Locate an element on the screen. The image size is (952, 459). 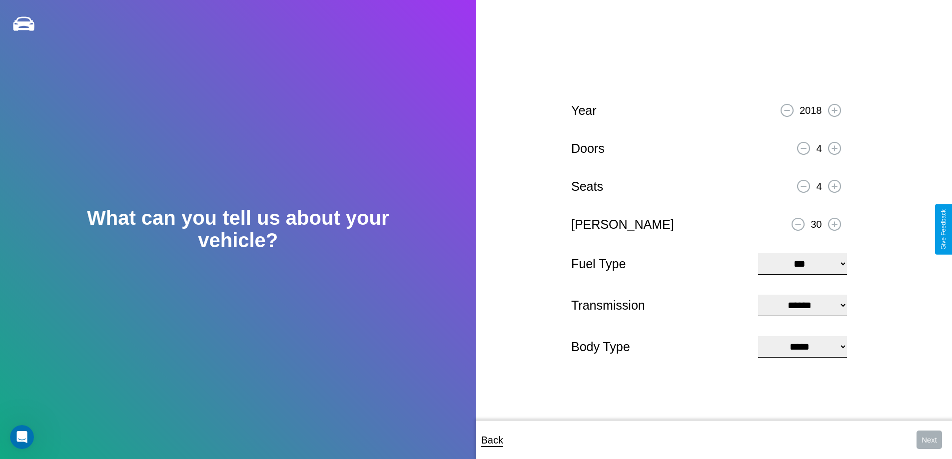
h2: What can you tell us about your vehicle? is located at coordinates (238, 229).